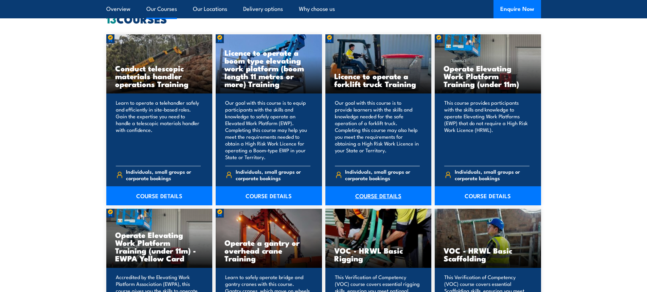 This screenshot has height=292, width=647. What do you see at coordinates (159, 246) in the screenshot?
I see `h3: Operate Elevating Work Platform Training (under 11m) - EWPA Yellow Card` at bounding box center [159, 246].